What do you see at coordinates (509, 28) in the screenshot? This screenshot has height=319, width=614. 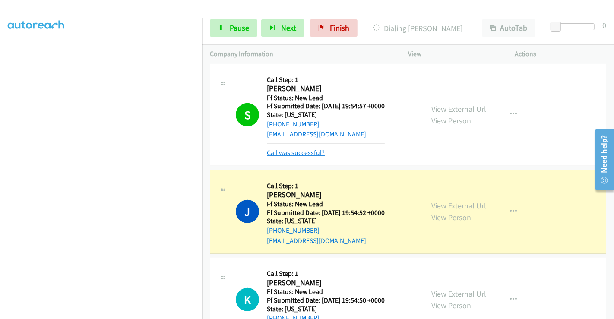 I see `button: AutoTab` at bounding box center [509, 28].